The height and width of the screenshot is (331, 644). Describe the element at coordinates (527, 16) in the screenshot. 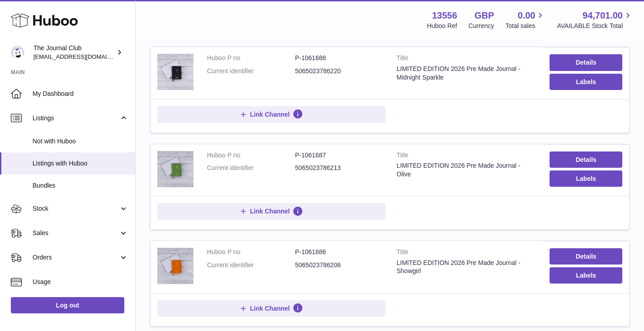

I see `span: 0.00` at that location.